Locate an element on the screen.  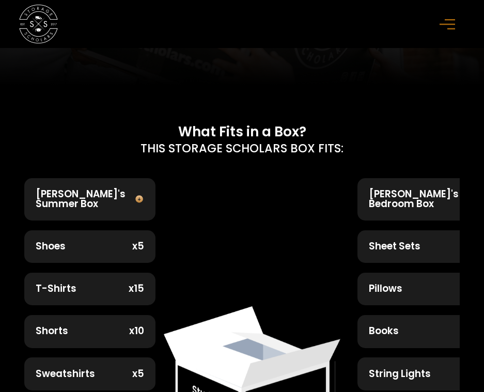
img: Storage Scholars main logo is located at coordinates (38, 24).